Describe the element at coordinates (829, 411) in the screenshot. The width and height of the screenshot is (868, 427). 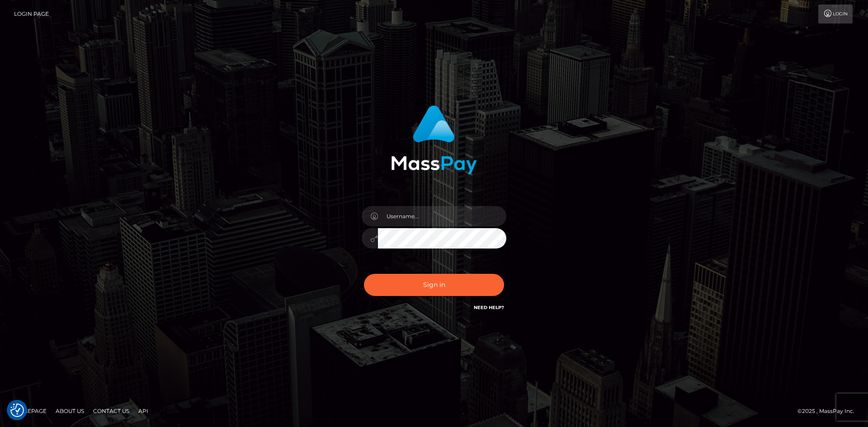
I see `div: © 2025 , MassPay Inc.` at that location.